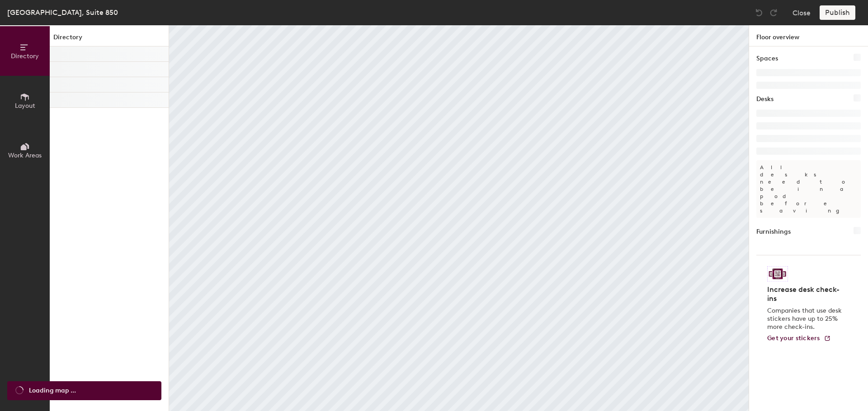 The image size is (868, 411). What do you see at coordinates (773, 232) in the screenshot?
I see `h1: Furnishings` at bounding box center [773, 232].